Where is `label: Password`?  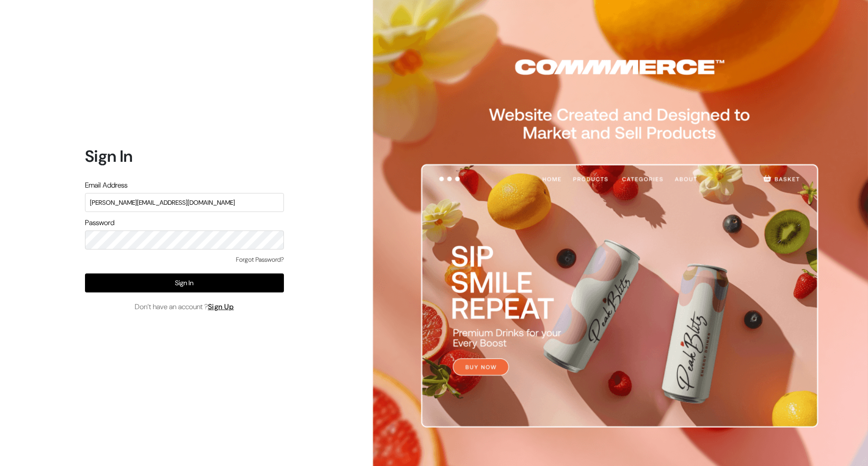 label: Password is located at coordinates (99, 223).